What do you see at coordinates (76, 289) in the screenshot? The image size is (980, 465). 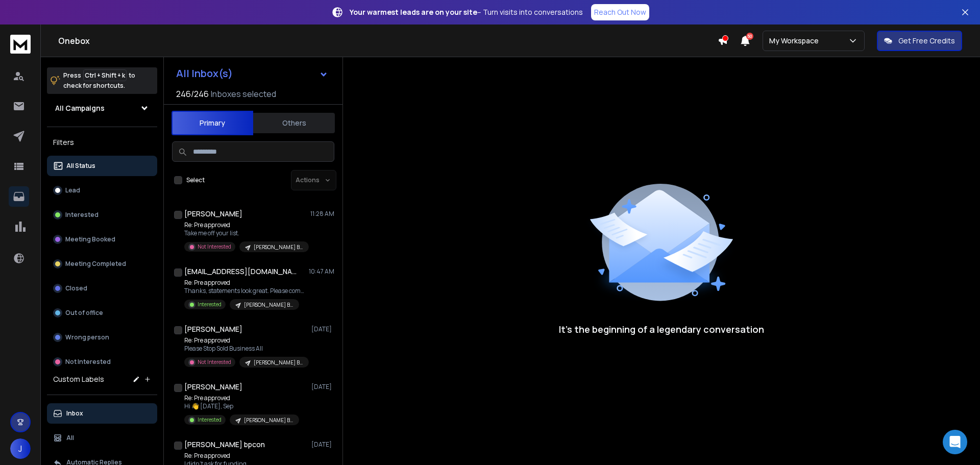 I see `p: Closed` at bounding box center [76, 289].